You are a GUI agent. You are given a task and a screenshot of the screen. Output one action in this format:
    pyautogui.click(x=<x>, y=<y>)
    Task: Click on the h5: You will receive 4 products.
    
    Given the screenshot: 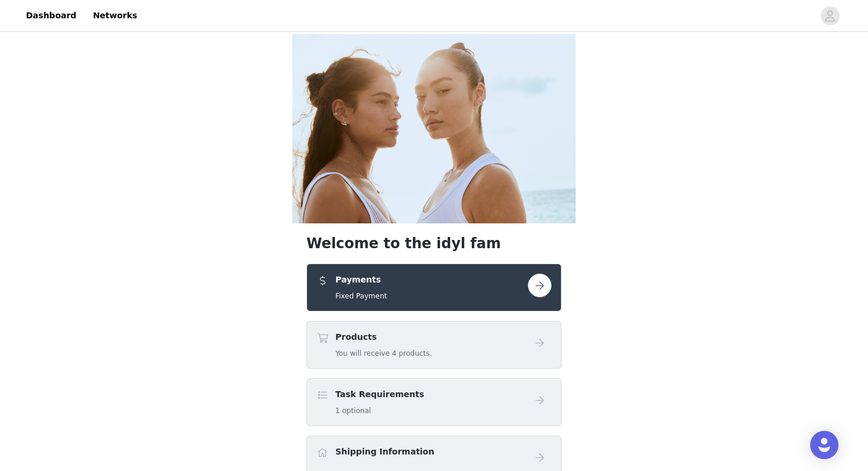 What is the action you would take?
    pyautogui.click(x=383, y=353)
    